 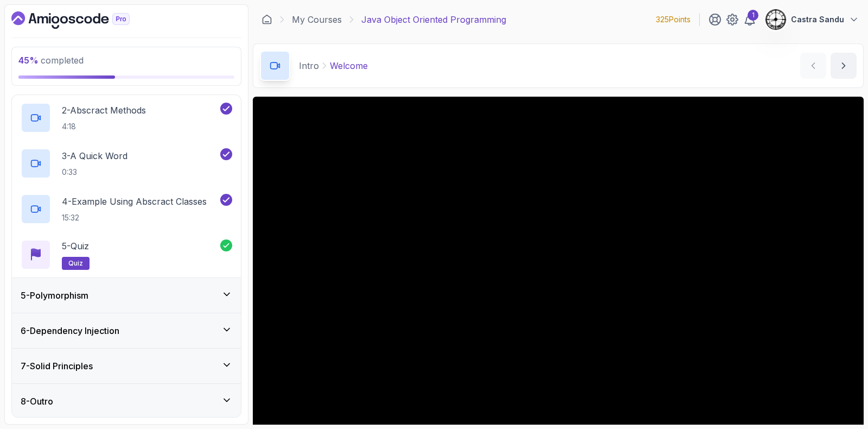 What do you see at coordinates (753, 15) in the screenshot?
I see `div: 1` at bounding box center [753, 15].